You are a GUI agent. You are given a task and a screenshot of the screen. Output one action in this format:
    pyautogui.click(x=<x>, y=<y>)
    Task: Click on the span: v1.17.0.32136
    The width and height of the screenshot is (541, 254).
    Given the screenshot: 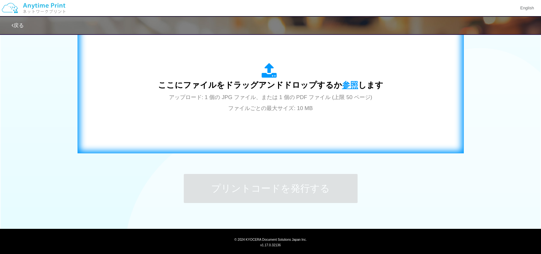 What is the action you would take?
    pyautogui.click(x=271, y=244)
    